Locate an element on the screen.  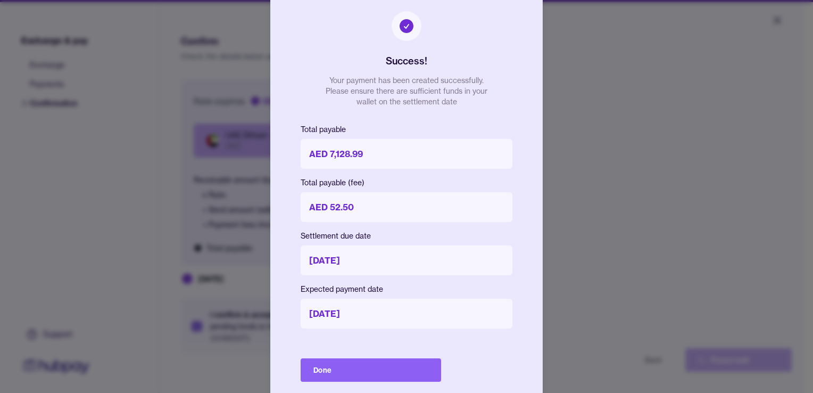
p: Settlement due date is located at coordinates (406, 236).